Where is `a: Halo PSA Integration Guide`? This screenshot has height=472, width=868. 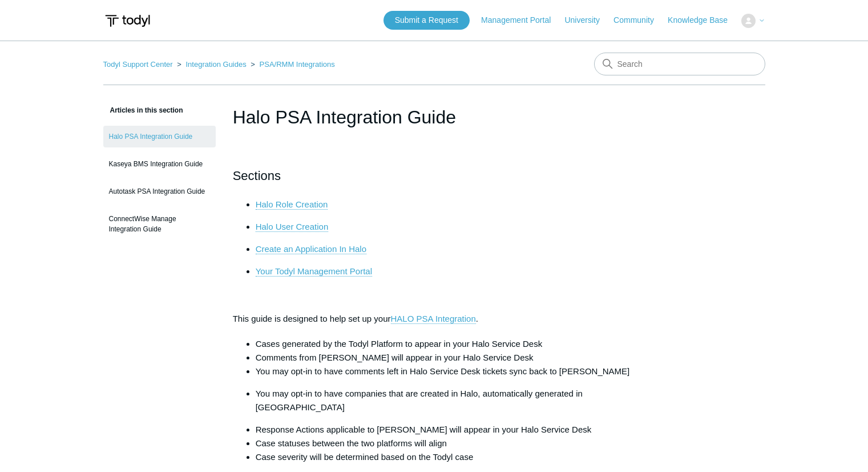
a: Halo PSA Integration Guide is located at coordinates (159, 137).